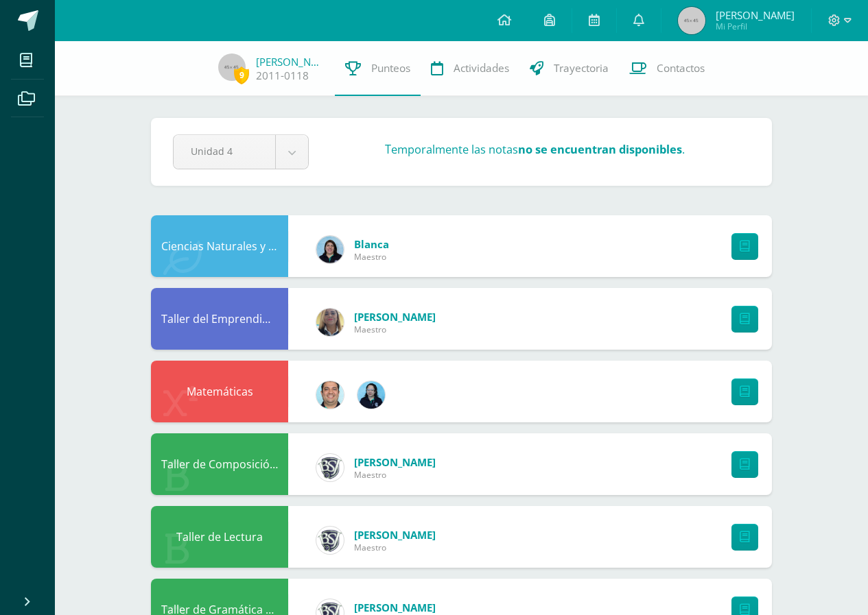 The width and height of the screenshot is (868, 615). I want to click on a: Punteos, so click(377, 69).